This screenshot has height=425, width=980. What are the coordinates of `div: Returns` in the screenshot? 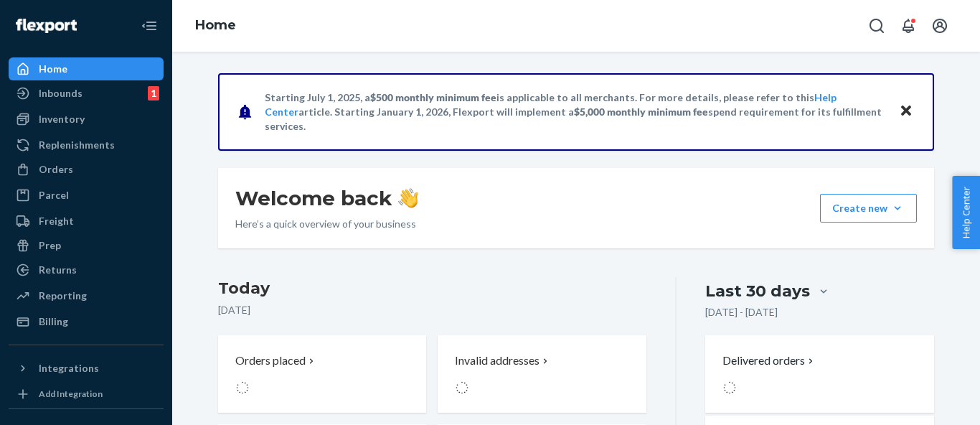 It's located at (57, 269).